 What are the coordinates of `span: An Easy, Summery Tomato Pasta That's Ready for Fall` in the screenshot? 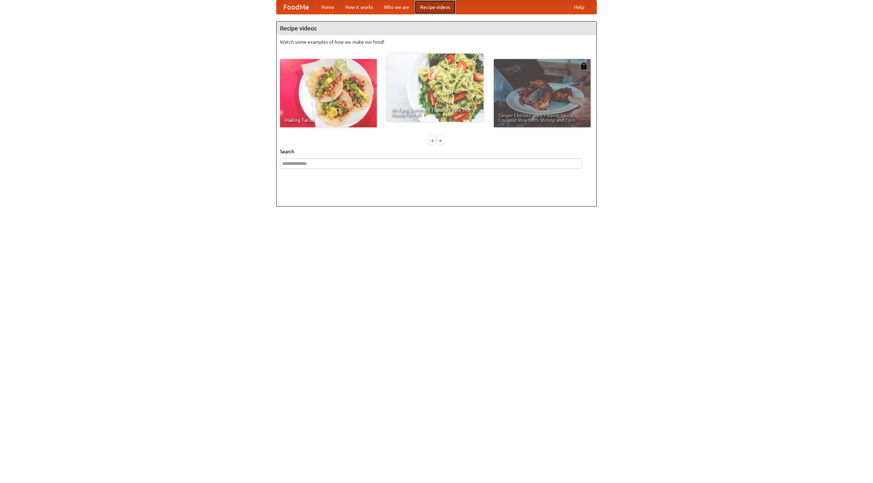 It's located at (435, 112).